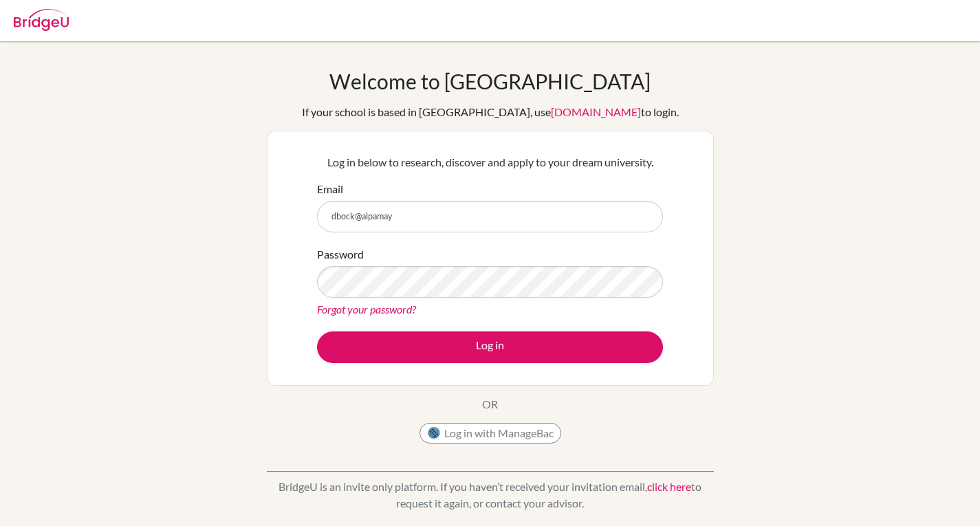 The image size is (980, 526). What do you see at coordinates (41, 20) in the screenshot?
I see `img: Bridge-U` at bounding box center [41, 20].